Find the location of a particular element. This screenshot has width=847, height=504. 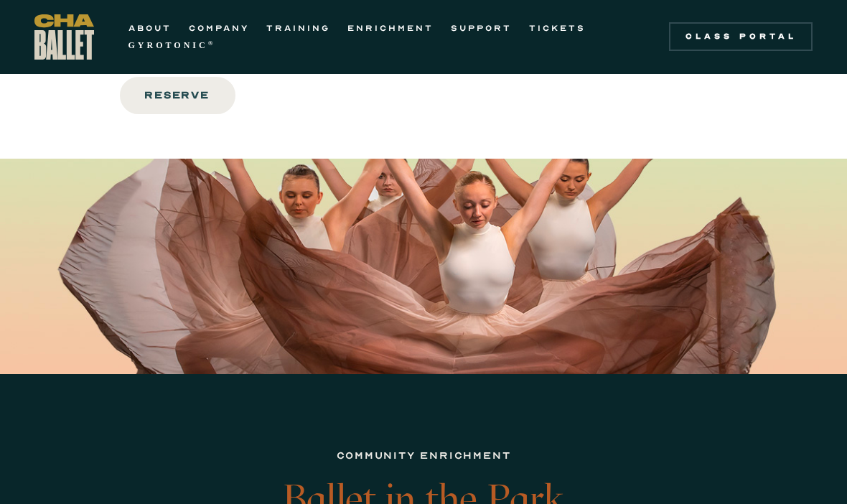

a: ENRICHMENT is located at coordinates (390, 28).